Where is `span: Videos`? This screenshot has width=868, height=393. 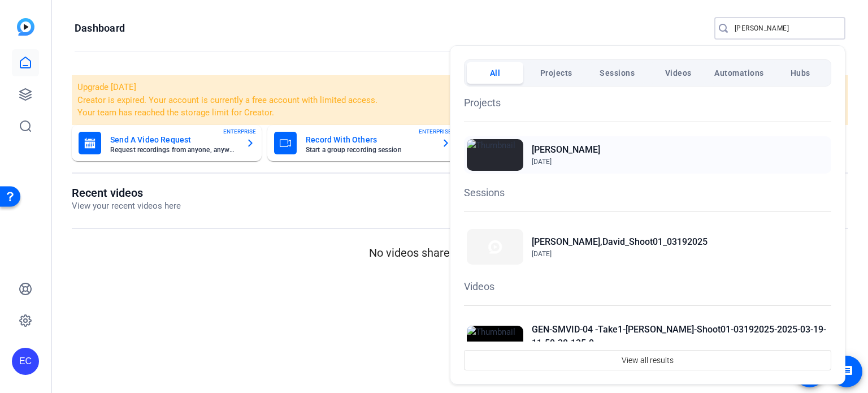 span: Videos is located at coordinates (678, 73).